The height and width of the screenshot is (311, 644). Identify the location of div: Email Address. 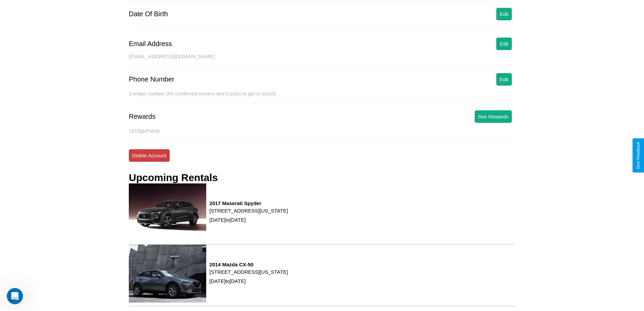
(151, 44).